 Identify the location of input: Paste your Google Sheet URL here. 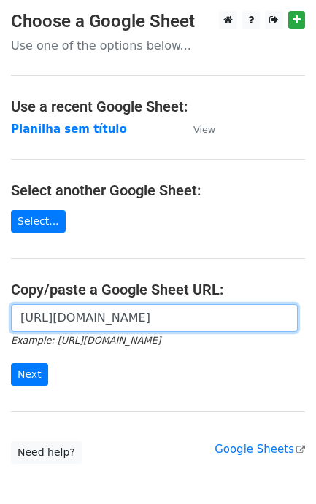
(154, 318).